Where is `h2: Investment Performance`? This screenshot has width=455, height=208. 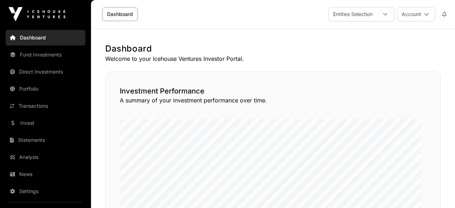 h2: Investment Performance is located at coordinates (273, 91).